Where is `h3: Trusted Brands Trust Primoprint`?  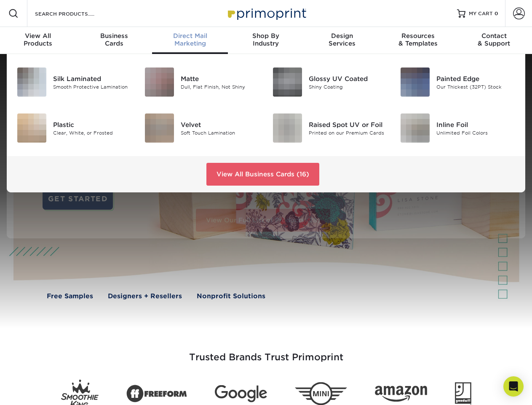
h3: Trusted Brands Trust Primoprint is located at coordinates (266, 352).